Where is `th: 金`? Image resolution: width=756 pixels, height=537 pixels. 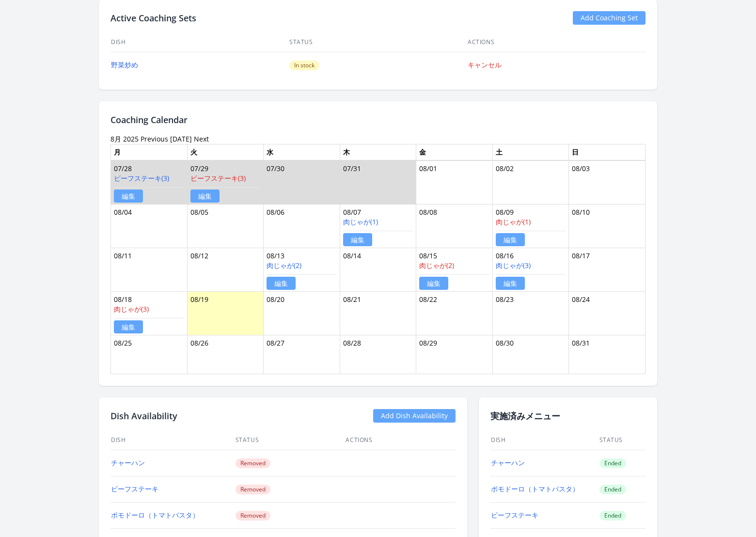 th: 金 is located at coordinates (455, 152).